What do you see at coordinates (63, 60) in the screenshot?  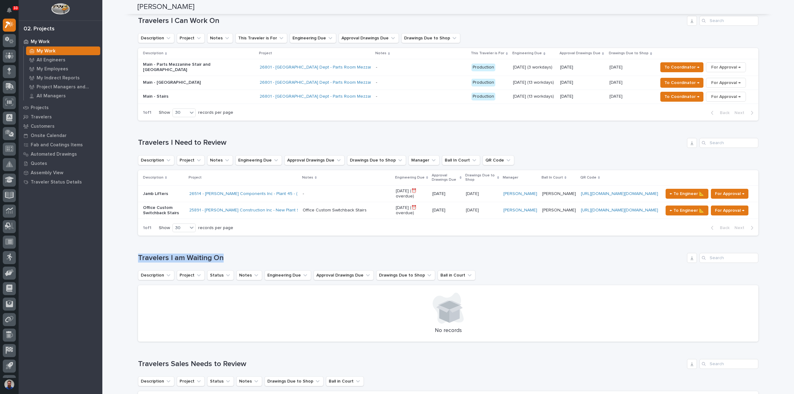 I see `a: All Engineers` at bounding box center [63, 60].